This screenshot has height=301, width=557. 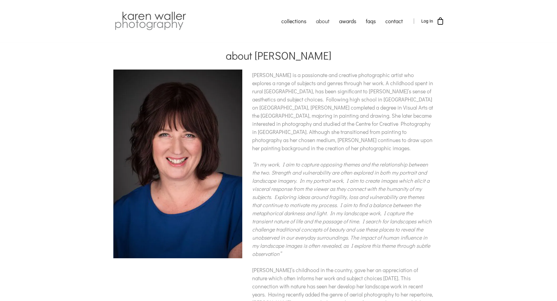 I want to click on a: contact, so click(x=394, y=21).